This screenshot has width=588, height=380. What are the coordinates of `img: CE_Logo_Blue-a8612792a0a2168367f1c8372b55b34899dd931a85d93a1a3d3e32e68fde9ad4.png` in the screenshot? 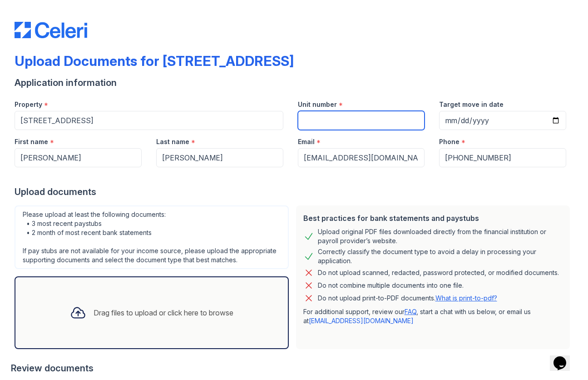 It's located at (51, 30).